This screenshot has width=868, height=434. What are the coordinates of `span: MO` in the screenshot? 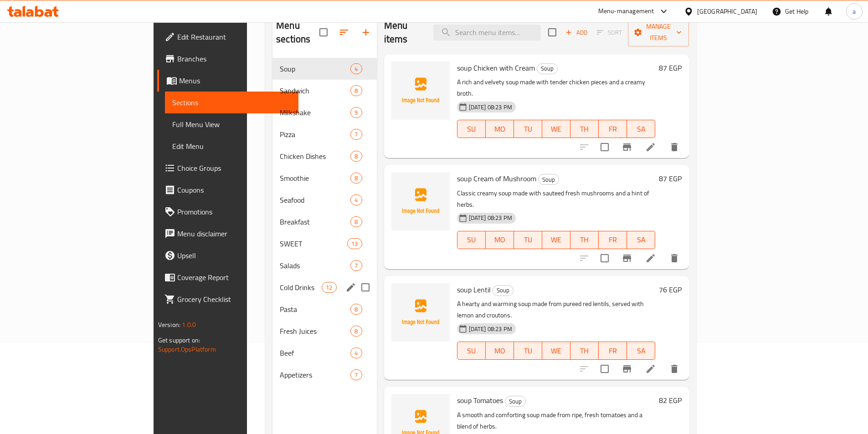 It's located at (500, 129).